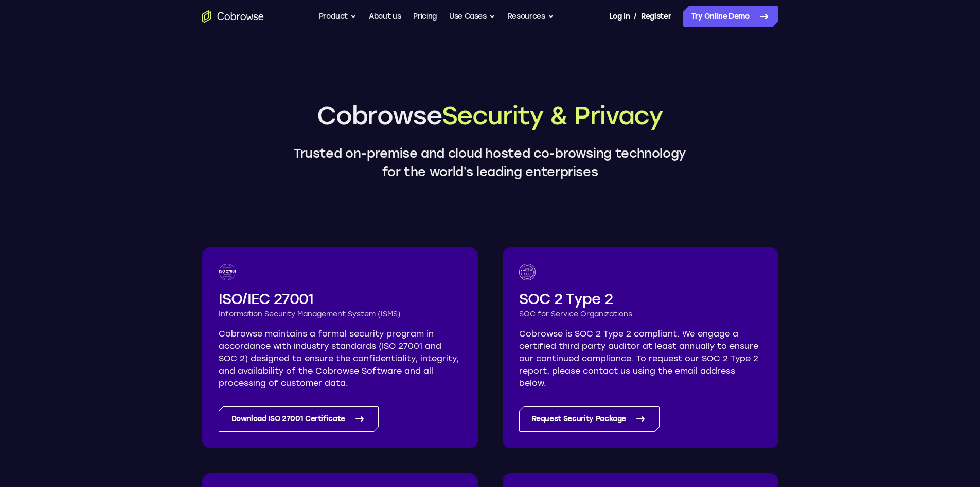 This screenshot has width=980, height=487. What do you see at coordinates (590, 419) in the screenshot?
I see `a: Request Security Package` at bounding box center [590, 419].